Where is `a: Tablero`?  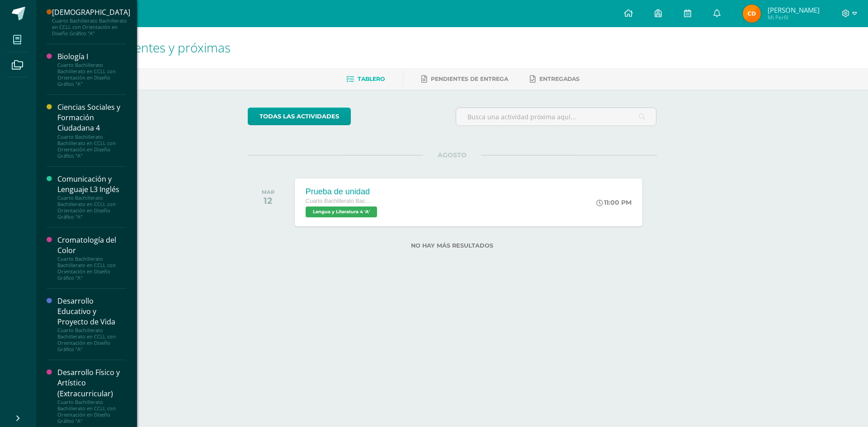
a: Tablero is located at coordinates (365, 79).